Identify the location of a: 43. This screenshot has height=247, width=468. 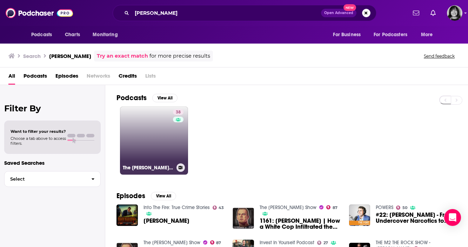
(218, 208).